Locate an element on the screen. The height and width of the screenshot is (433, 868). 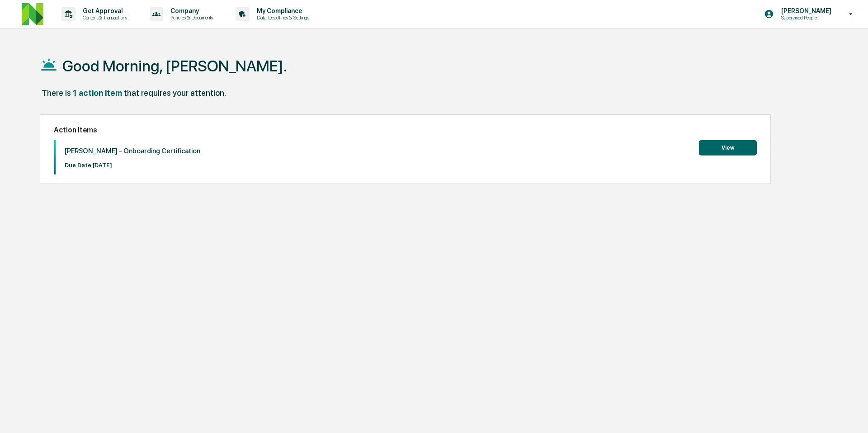
p: My Compliance is located at coordinates (282, 11).